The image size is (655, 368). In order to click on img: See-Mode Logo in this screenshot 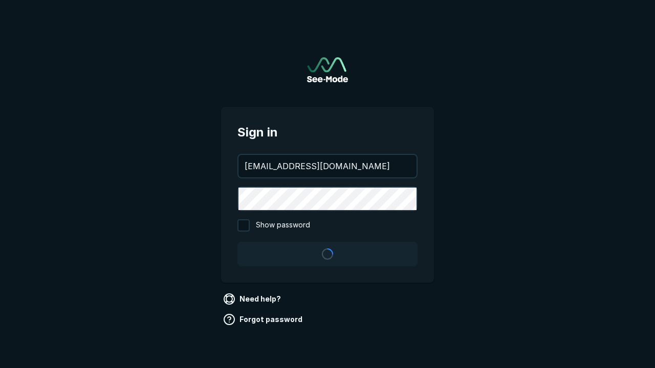, I will do `click(327, 70)`.